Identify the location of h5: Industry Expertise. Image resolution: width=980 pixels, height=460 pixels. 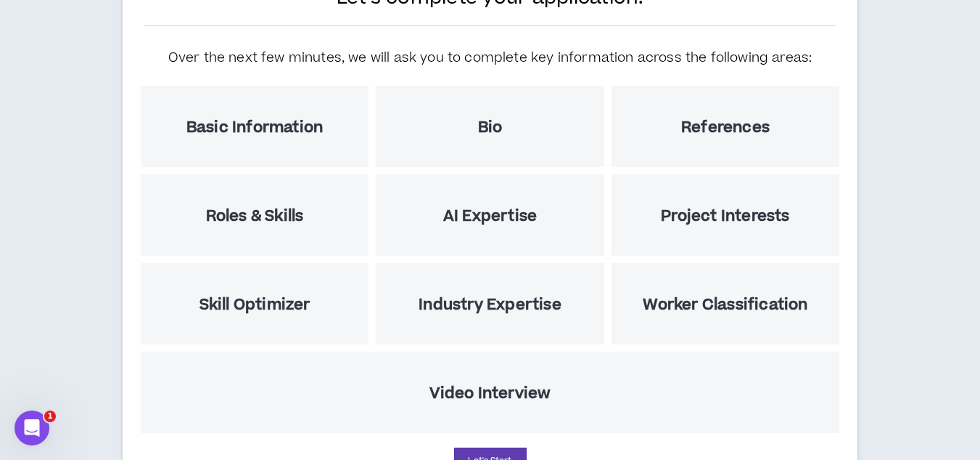
(490, 305).